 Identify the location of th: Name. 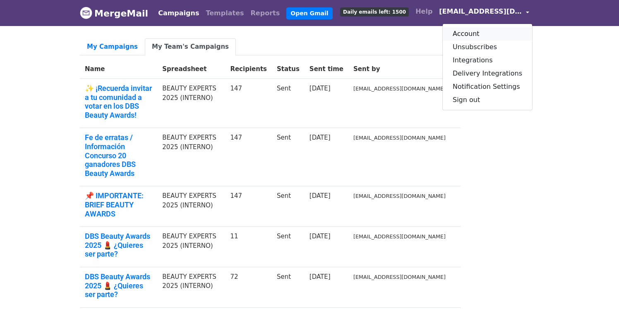
(118, 69).